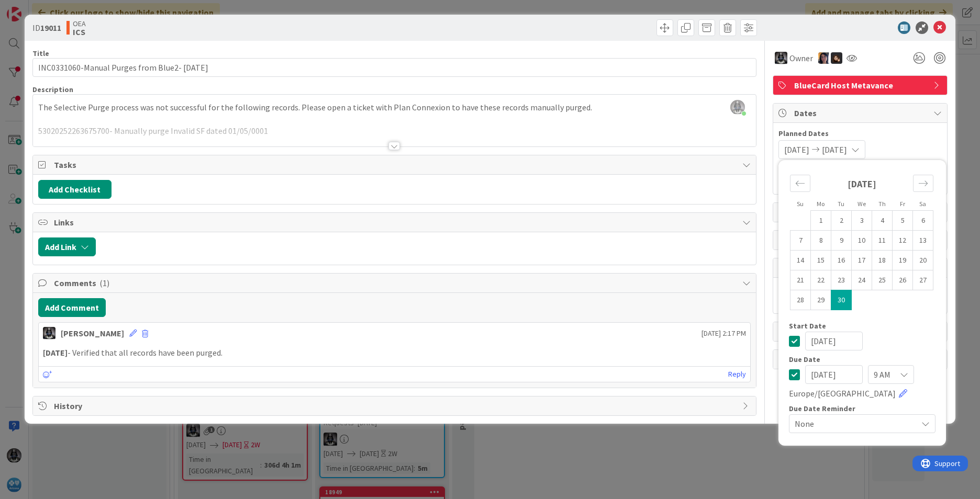 This screenshot has width=980, height=499. I want to click on div: Move forward to switch to the next month., so click(923, 183).